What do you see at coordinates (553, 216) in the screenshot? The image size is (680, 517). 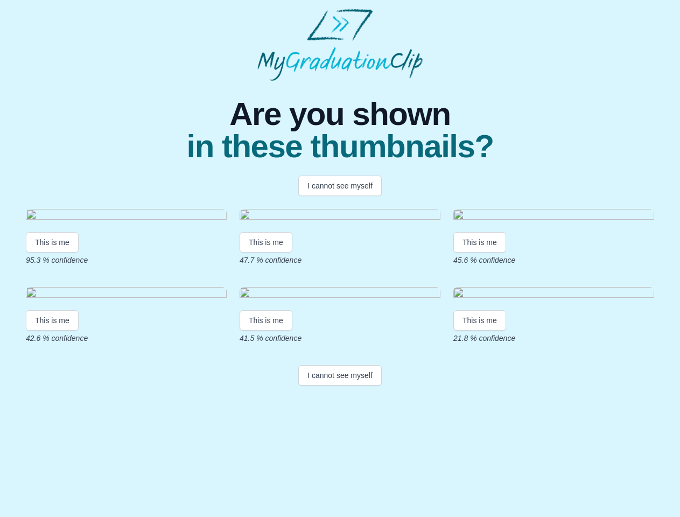 I see `img: 2c3eb2f24a868f9e4459e0ce7c7d5ad63bf7824a.gif` at bounding box center [553, 216].